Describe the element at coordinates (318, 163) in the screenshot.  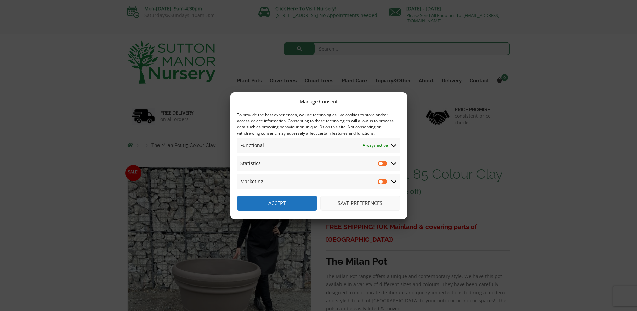
I see `summary: Statistics` at that location.